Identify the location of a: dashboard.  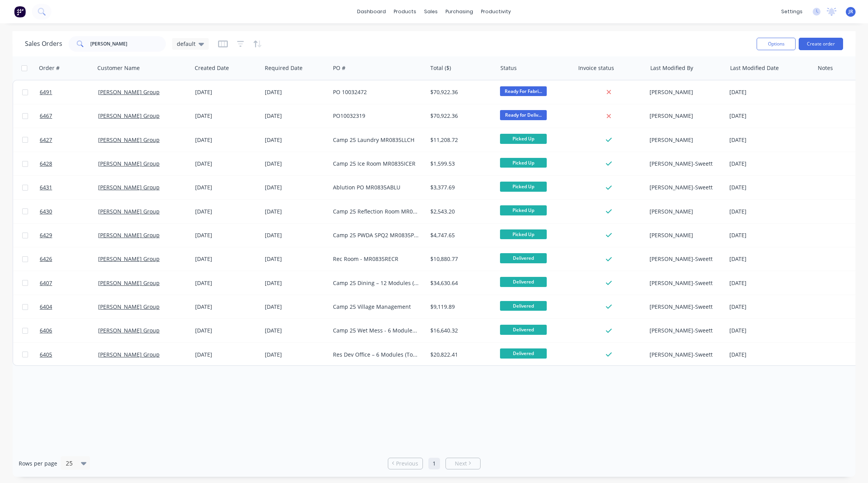
(371, 12).